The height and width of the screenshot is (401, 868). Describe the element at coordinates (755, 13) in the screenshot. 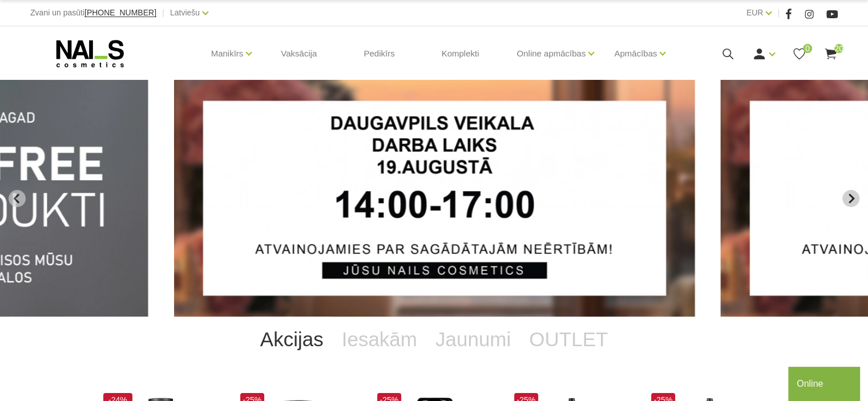

I see `a: EUR` at that location.